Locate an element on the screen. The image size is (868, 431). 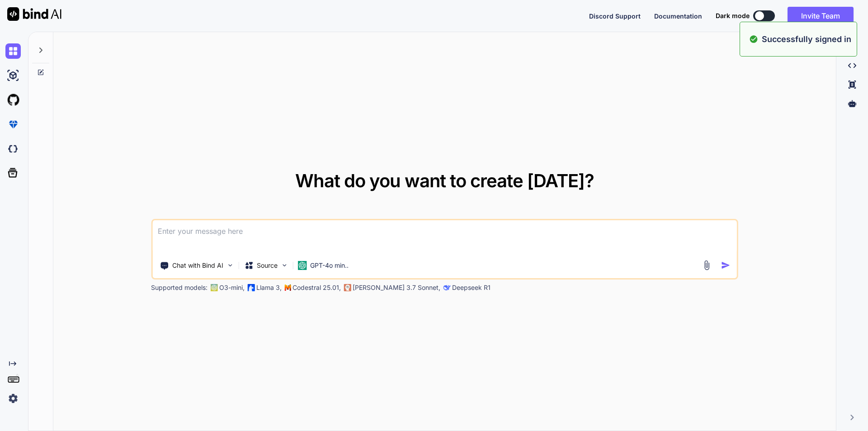
img: alert is located at coordinates (754, 39).